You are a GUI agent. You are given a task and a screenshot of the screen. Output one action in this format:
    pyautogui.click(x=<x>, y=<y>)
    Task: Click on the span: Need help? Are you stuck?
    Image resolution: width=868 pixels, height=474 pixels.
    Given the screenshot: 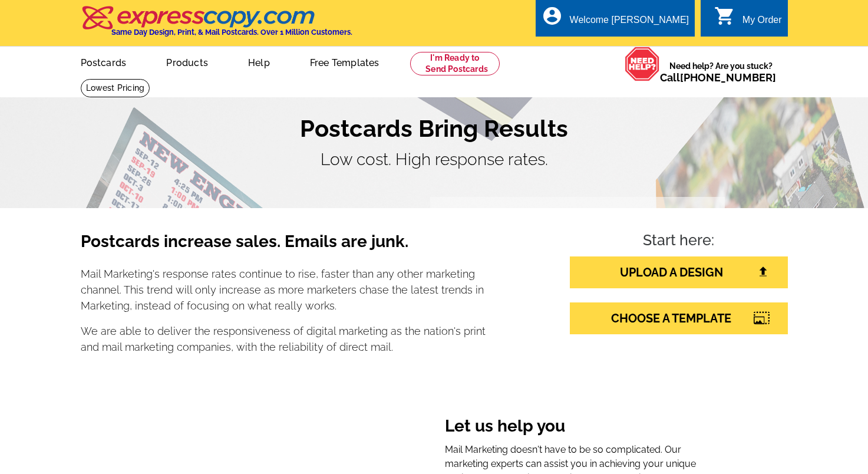 What is the action you would take?
    pyautogui.click(x=721, y=71)
    